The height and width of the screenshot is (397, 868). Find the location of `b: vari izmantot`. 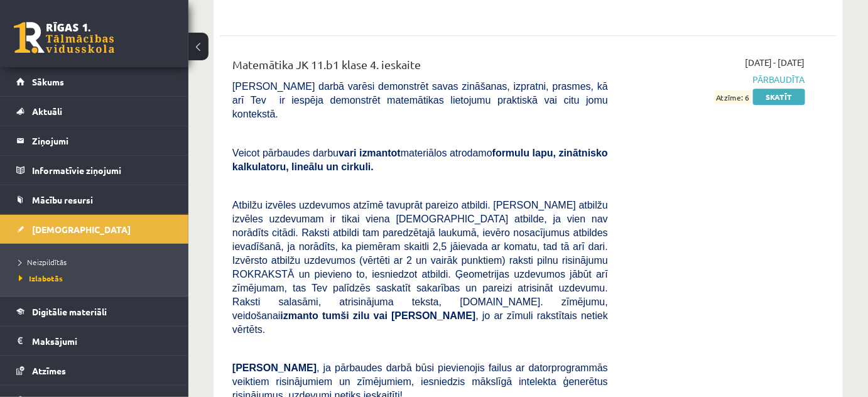

b: vari izmantot is located at coordinates (370, 152).